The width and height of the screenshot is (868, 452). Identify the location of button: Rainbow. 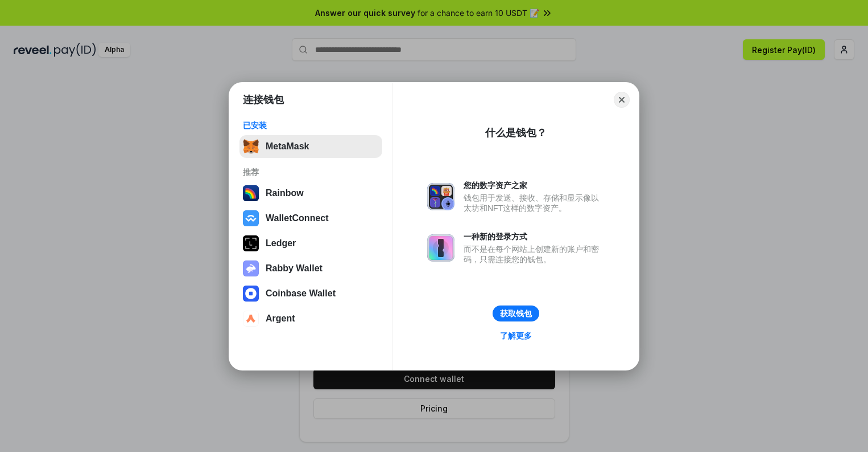
(311, 193).